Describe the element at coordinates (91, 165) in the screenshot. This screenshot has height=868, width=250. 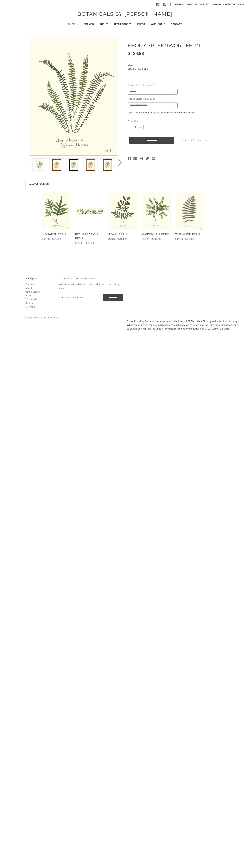
I see `img: Burlewood Frame` at that location.